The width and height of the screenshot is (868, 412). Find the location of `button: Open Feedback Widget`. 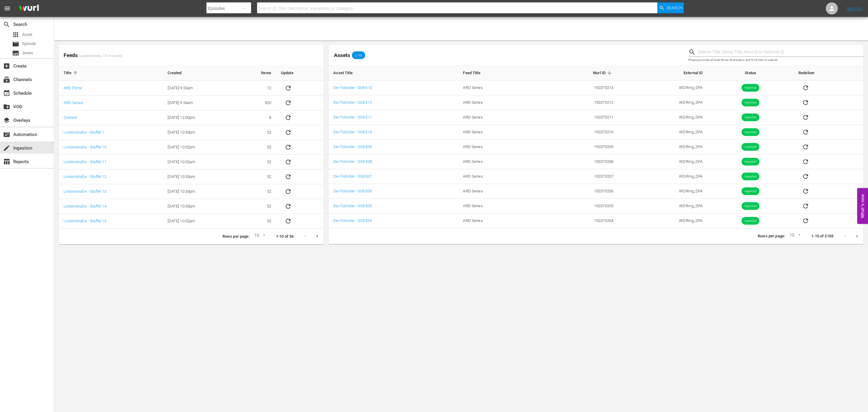

button: Open Feedback Widget is located at coordinates (863, 206).